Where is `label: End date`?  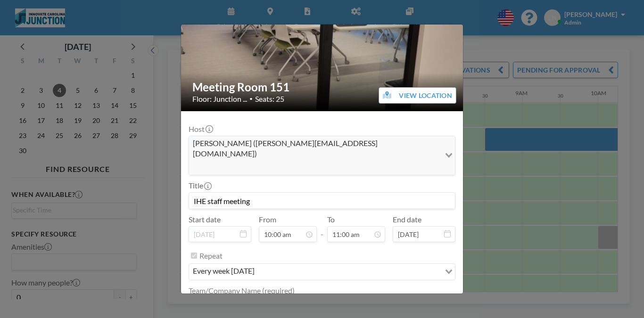
label: End date is located at coordinates (407, 220).